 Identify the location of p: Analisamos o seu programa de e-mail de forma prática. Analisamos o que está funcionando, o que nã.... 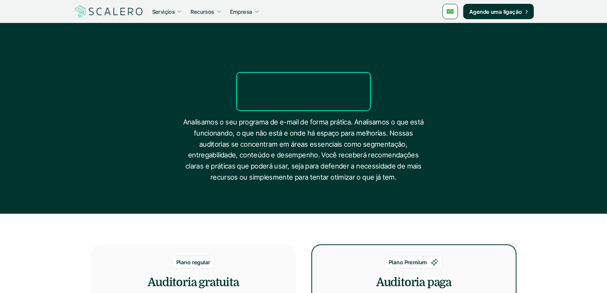
(304, 150).